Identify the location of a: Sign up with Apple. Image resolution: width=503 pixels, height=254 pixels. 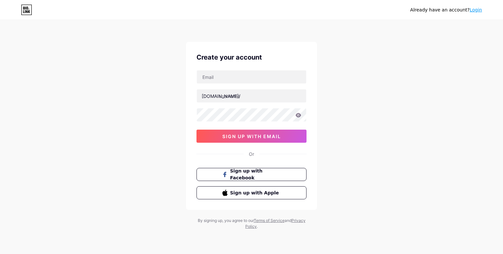
(252, 193).